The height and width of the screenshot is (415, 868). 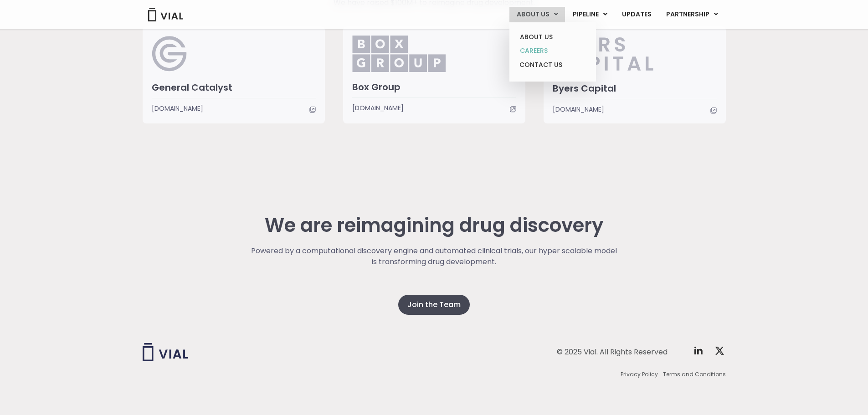 I want to click on a: CONTACT US, so click(x=552, y=65).